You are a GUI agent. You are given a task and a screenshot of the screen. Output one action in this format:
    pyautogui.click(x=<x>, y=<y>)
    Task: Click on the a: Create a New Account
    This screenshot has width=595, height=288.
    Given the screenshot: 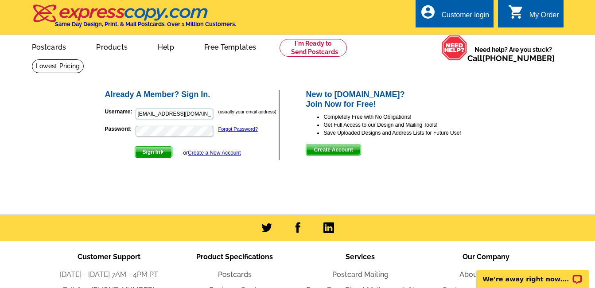 What is the action you would take?
    pyautogui.click(x=214, y=153)
    